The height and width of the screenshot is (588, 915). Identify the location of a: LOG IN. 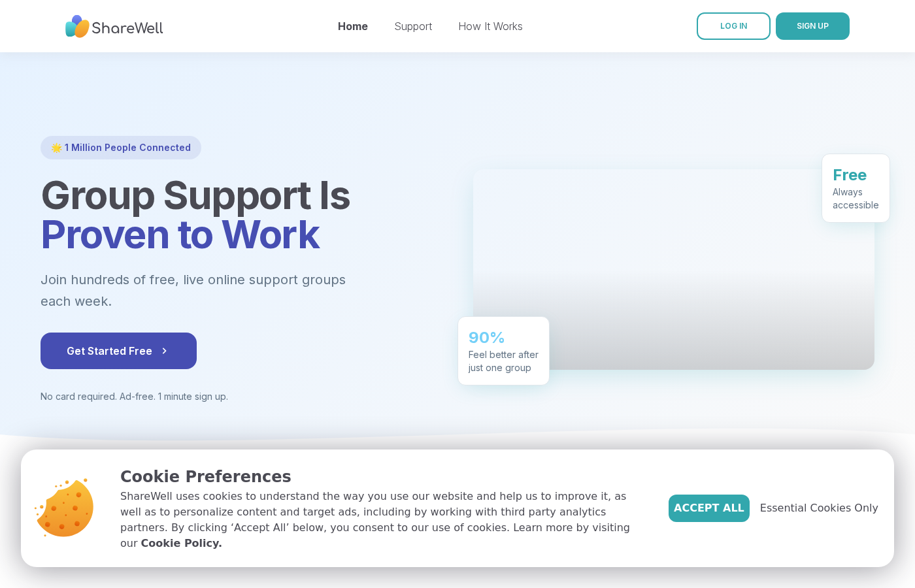
(733, 26).